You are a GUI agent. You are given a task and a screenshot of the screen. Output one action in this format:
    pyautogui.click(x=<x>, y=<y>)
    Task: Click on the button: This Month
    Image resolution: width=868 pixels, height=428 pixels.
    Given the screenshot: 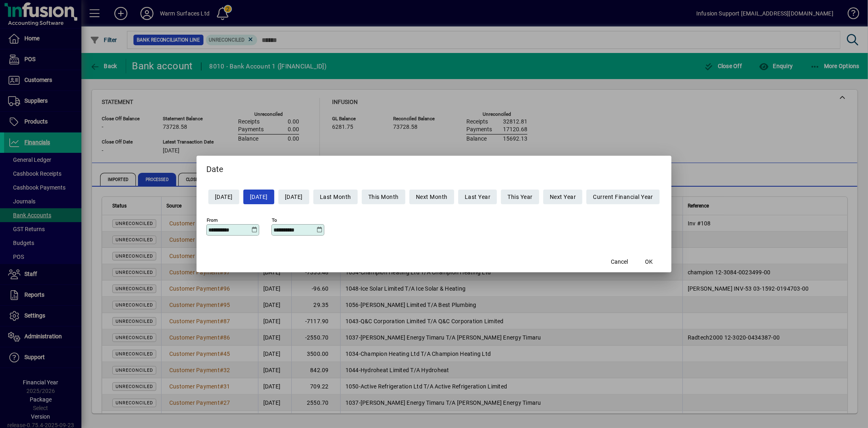 What is the action you would take?
    pyautogui.click(x=384, y=197)
    